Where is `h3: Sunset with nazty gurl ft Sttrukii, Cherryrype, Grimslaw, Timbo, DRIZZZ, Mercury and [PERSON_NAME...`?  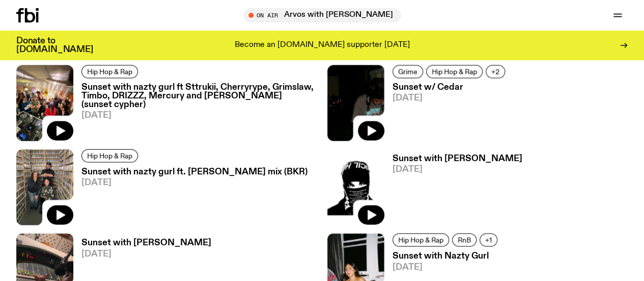
h3: Sunset with nazty gurl ft Sttrukii, Cherryrype, Grimslaw, Timbo, DRIZZZ, Mercury and [PERSON_NAME... is located at coordinates (199, 96).